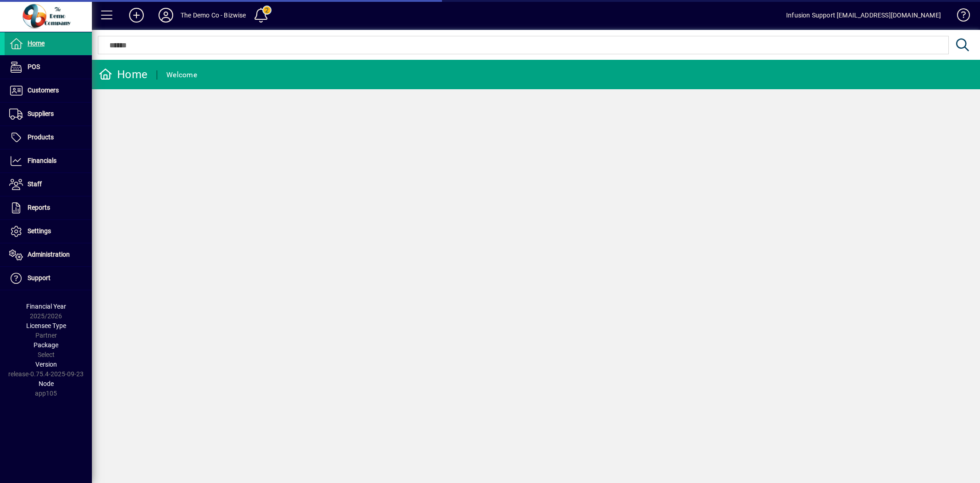 The image size is (980, 483). What do you see at coordinates (123, 75) in the screenshot?
I see `div: Home` at bounding box center [123, 75].